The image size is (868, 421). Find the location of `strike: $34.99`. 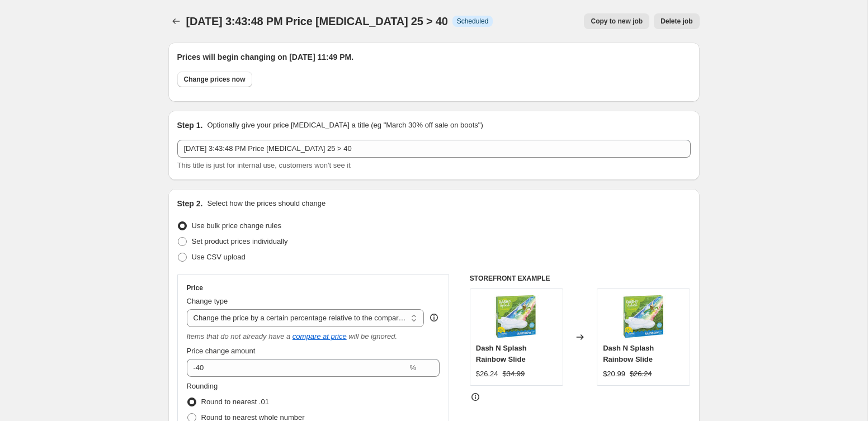

strike: $34.99 is located at coordinates (514, 374).